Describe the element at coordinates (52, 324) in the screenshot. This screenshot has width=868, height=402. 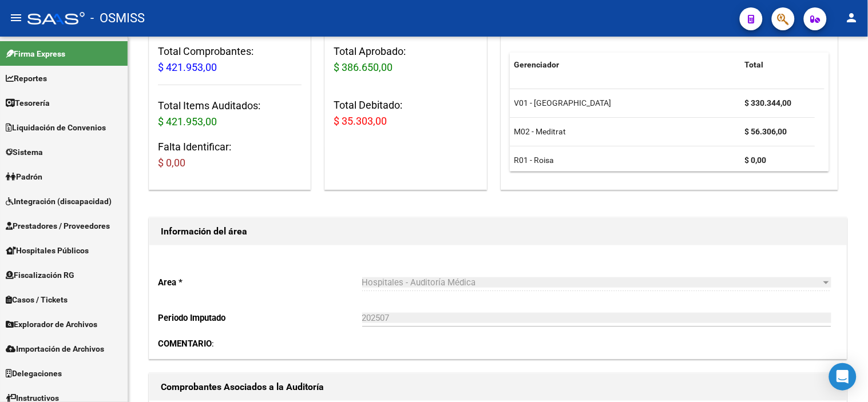
I see `span: Explorador de Archivos` at that location.